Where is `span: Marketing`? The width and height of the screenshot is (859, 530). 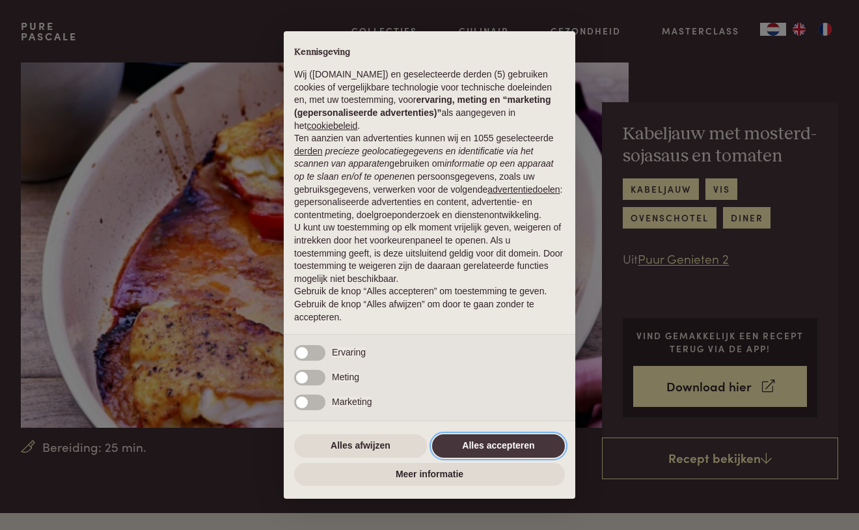
span: Marketing is located at coordinates (351, 401).